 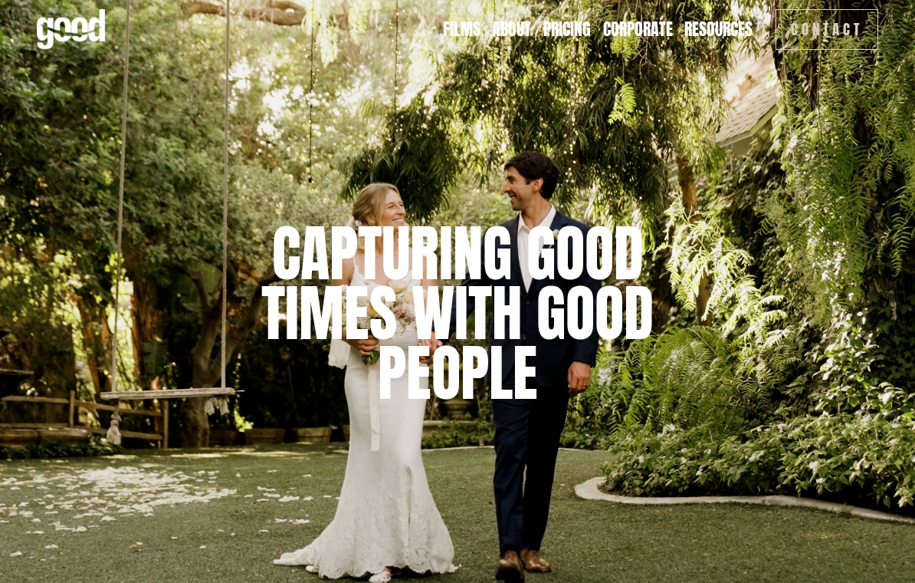 What do you see at coordinates (718, 29) in the screenshot?
I see `a: folder dropdown` at bounding box center [718, 29].